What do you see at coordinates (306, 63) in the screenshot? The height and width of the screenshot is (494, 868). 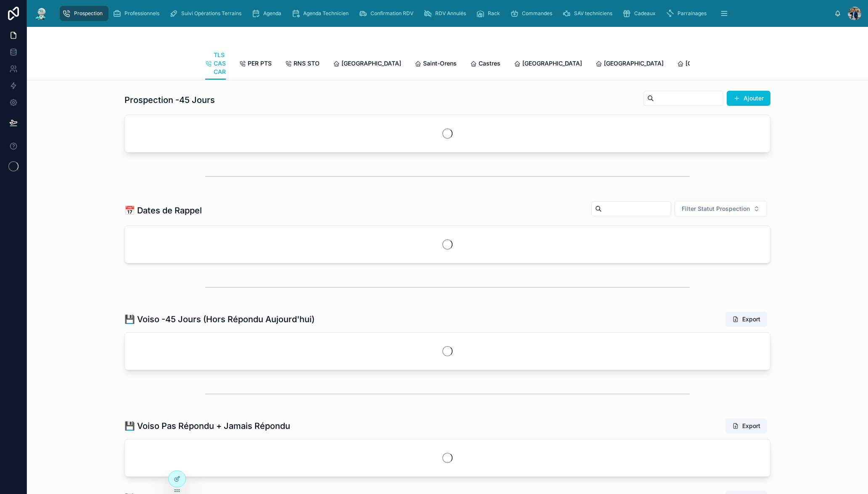 I see `span: RNS STO` at bounding box center [306, 63].